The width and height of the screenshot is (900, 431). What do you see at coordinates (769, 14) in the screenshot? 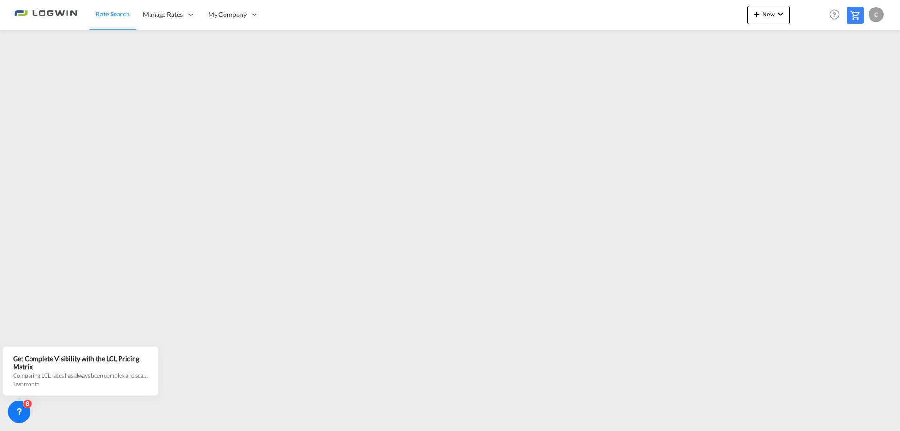
I see `span: New` at bounding box center [769, 14].